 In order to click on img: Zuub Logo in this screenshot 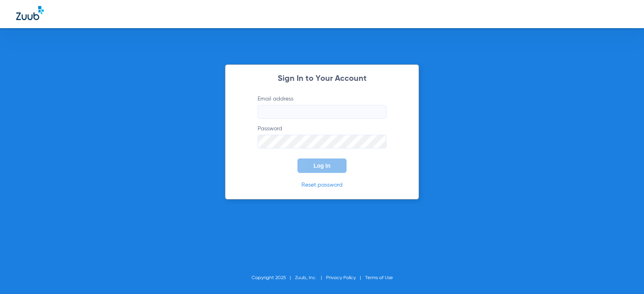, I will do `click(30, 13)`.